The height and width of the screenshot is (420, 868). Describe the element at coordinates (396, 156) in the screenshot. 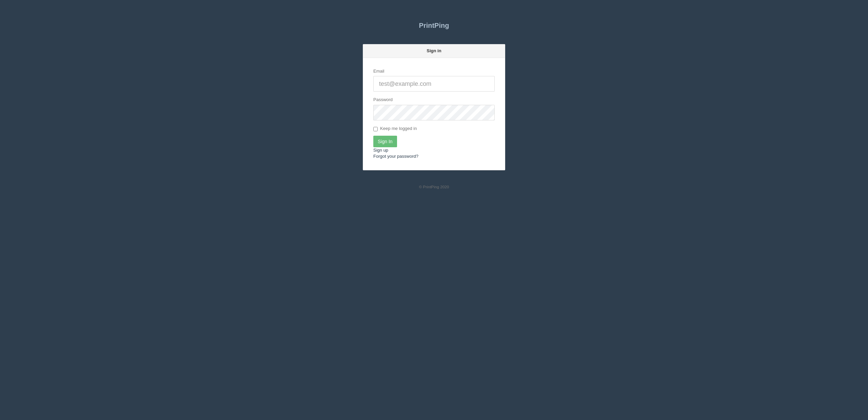

I see `a: Forgot your password?` at that location.